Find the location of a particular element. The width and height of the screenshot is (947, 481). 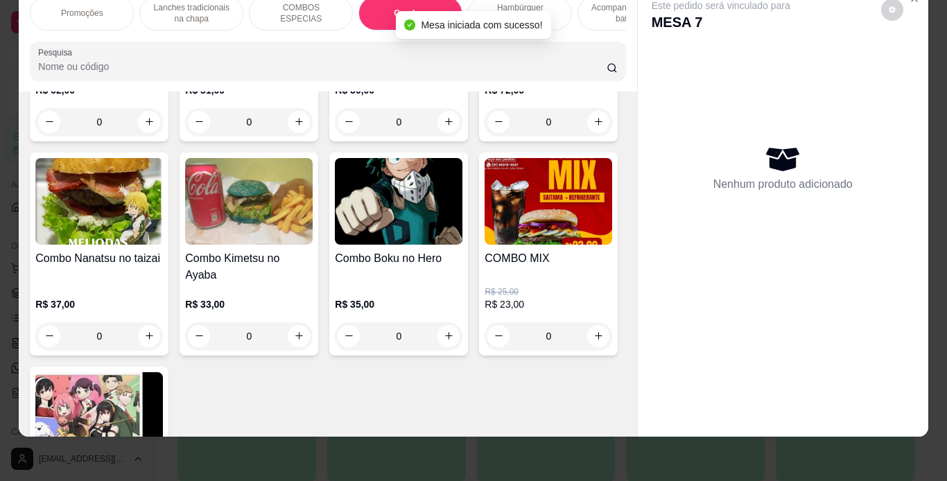

p: COMBOS ESPECIAS is located at coordinates (301, 13).